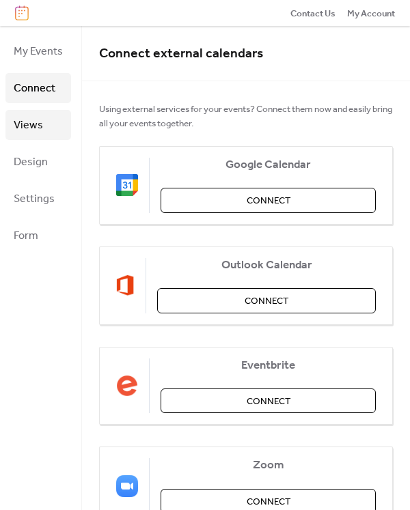  What do you see at coordinates (28, 126) in the screenshot?
I see `span: Views` at bounding box center [28, 126].